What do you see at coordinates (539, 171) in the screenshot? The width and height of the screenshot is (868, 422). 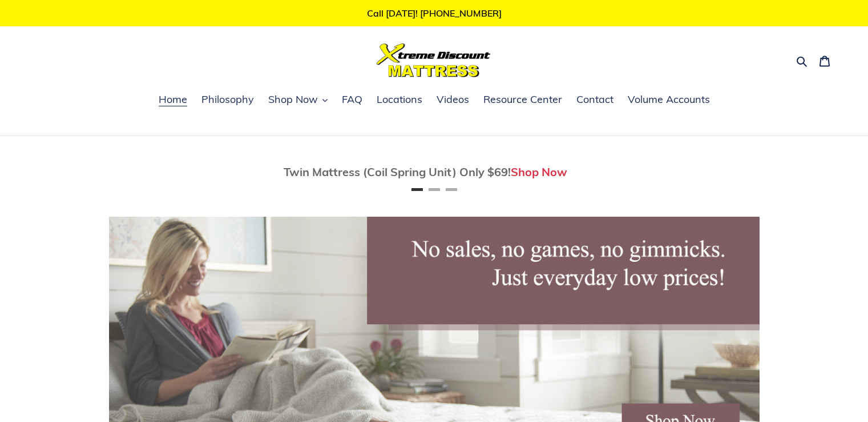 I see `a: Shop Now` at bounding box center [539, 171].